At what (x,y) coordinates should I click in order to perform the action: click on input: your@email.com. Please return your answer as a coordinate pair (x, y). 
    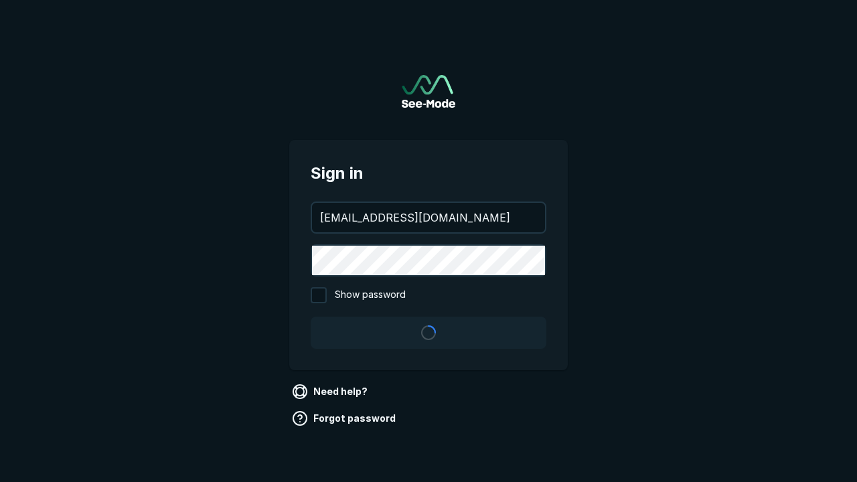
    Looking at the image, I should click on (428, 217).